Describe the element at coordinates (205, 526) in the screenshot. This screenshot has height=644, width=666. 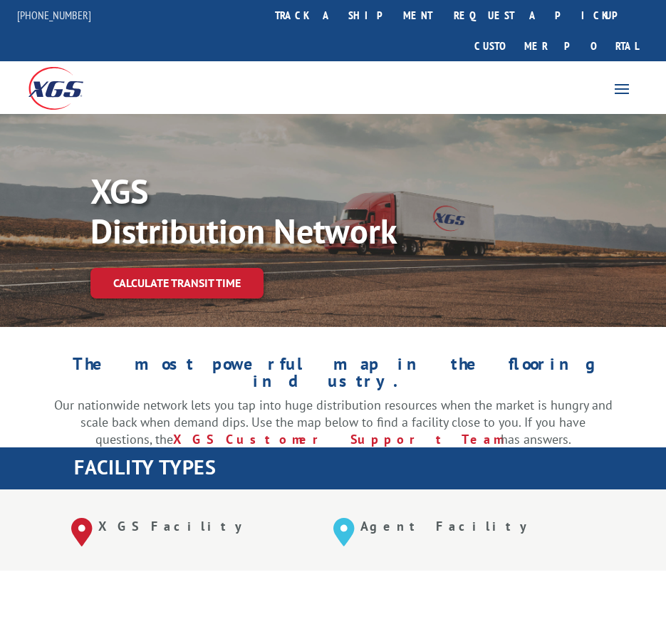
I see `p: XGS Facility` at that location.